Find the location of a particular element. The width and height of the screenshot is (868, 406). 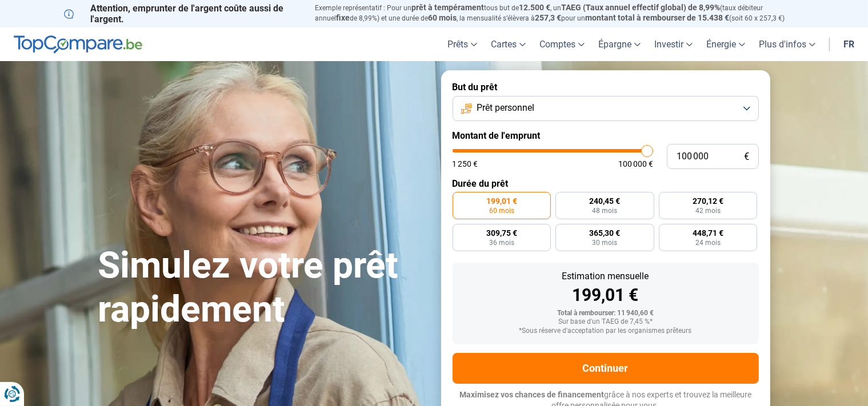

a: Plus d'infos is located at coordinates (787, 44).